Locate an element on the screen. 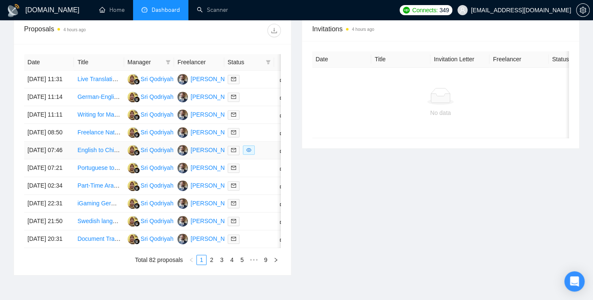  a: 5 is located at coordinates (242, 260).